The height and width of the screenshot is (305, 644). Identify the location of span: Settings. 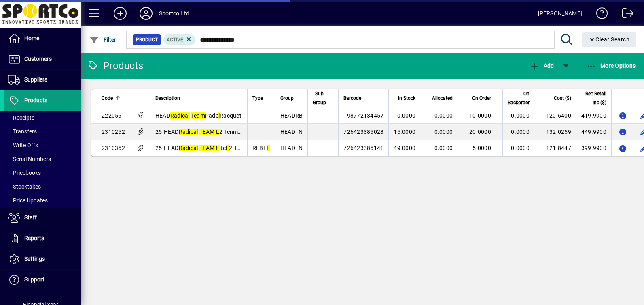
(34, 258).